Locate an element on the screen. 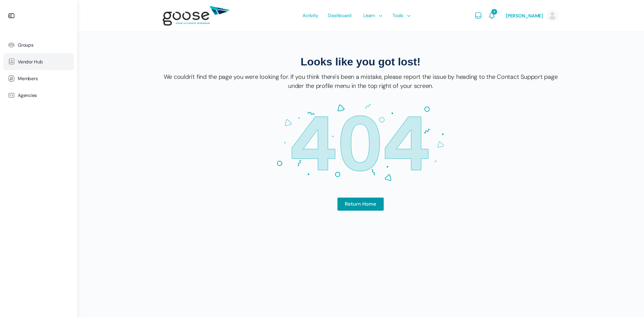  a: Groups is located at coordinates (39, 45).